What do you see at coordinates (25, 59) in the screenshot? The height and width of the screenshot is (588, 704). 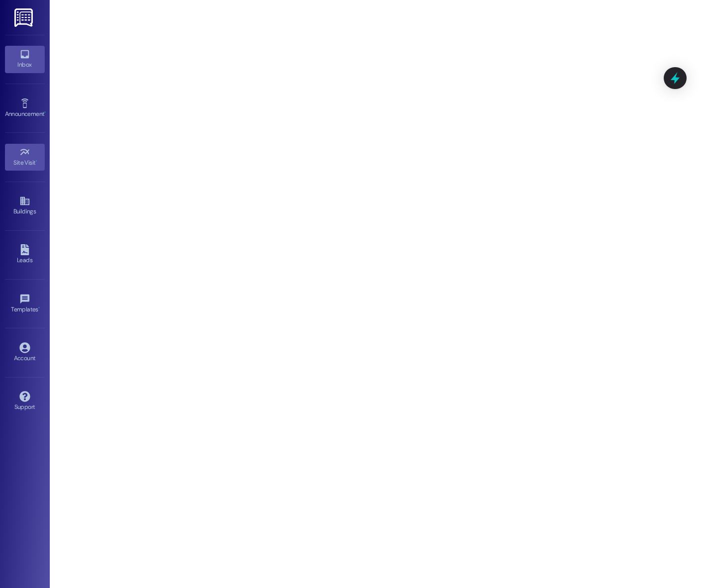 I see `a: Inbox` at bounding box center [25, 59].